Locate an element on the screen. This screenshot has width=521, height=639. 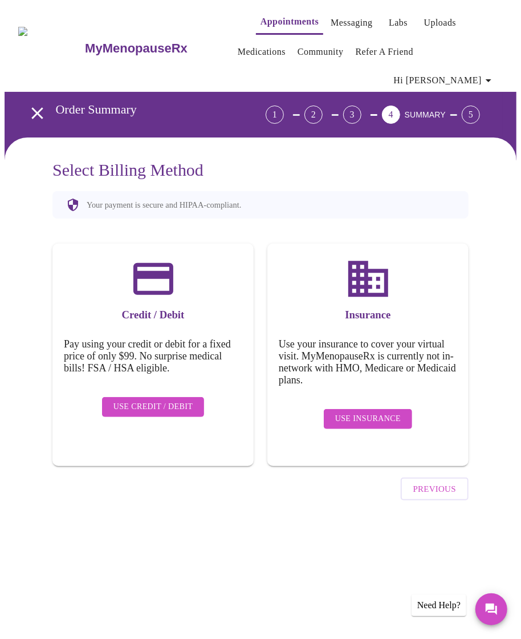
h5: Use your insurance to cover your virtual visit. MyMenopauseRx is currently not in-network with HM... is located at coordinates (368, 362).